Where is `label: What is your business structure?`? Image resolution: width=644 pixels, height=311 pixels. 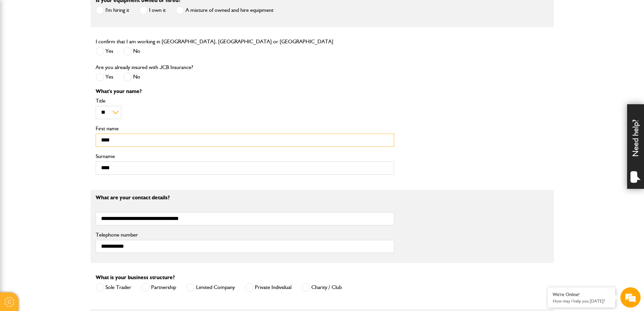 label: What is your business structure? is located at coordinates (135, 278).